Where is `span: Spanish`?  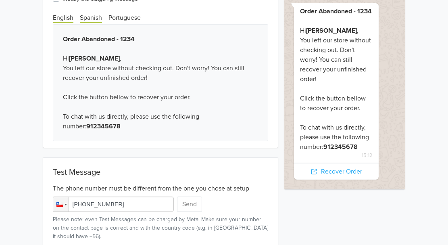 span: Spanish is located at coordinates (91, 18).